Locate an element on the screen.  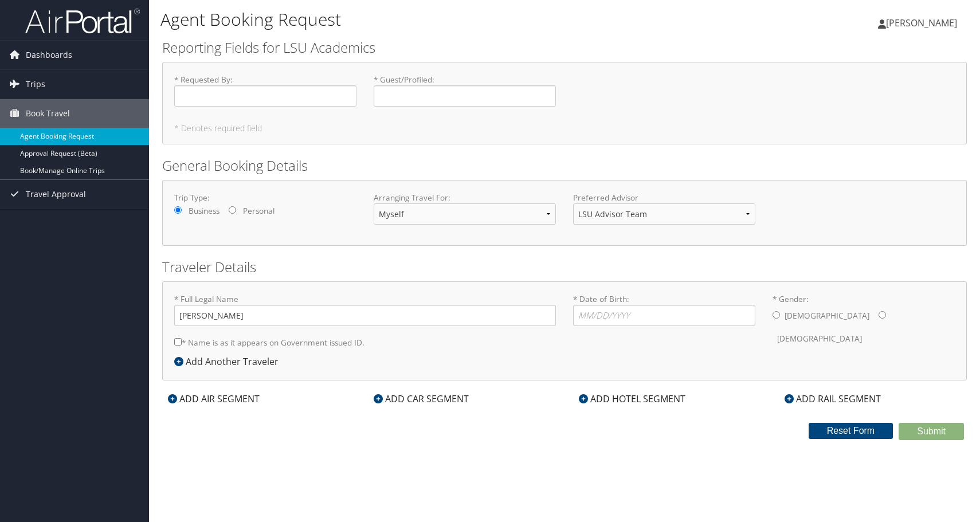
img: airportal-logo.png is located at coordinates (83, 20).